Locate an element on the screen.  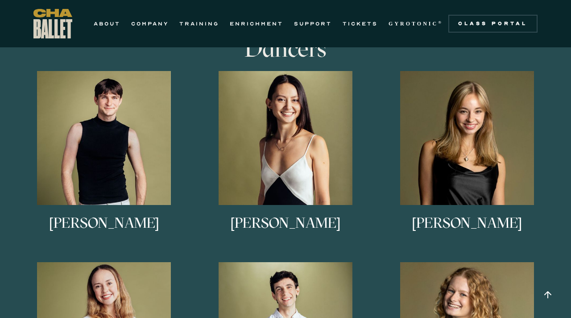
a: TRAINING is located at coordinates (199, 24).